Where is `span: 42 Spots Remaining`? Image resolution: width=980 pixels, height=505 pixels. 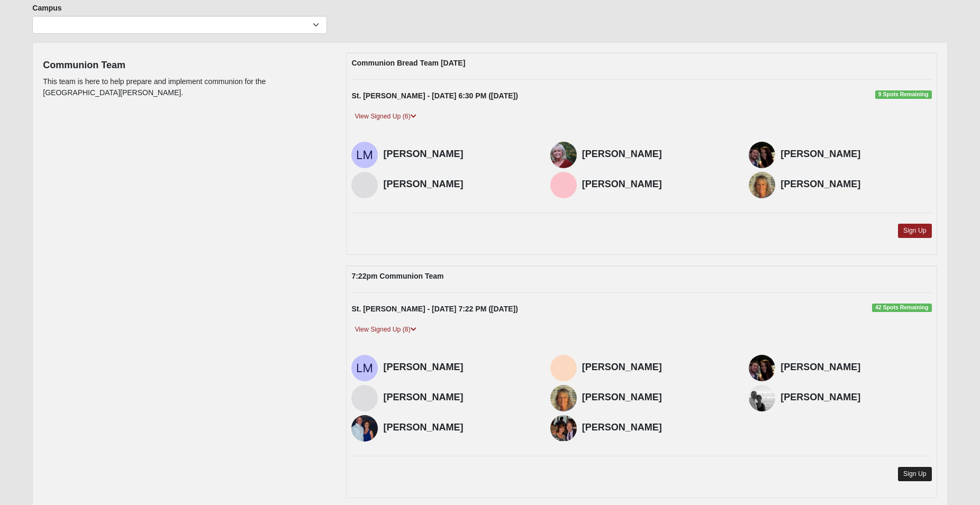 span: 42 Spots Remaining is located at coordinates (902, 308).